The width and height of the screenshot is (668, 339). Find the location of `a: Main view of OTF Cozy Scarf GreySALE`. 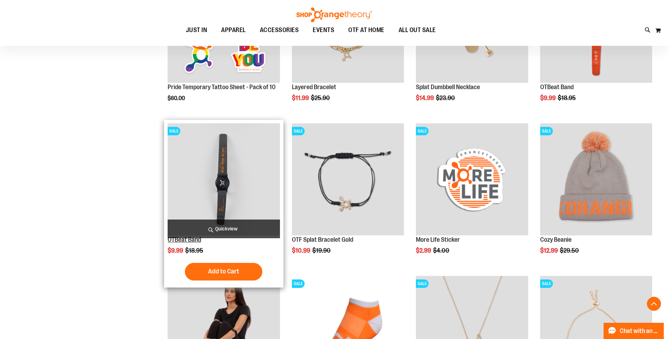

a: Main view of OTF Cozy Scarf GreySALE is located at coordinates (596, 180).